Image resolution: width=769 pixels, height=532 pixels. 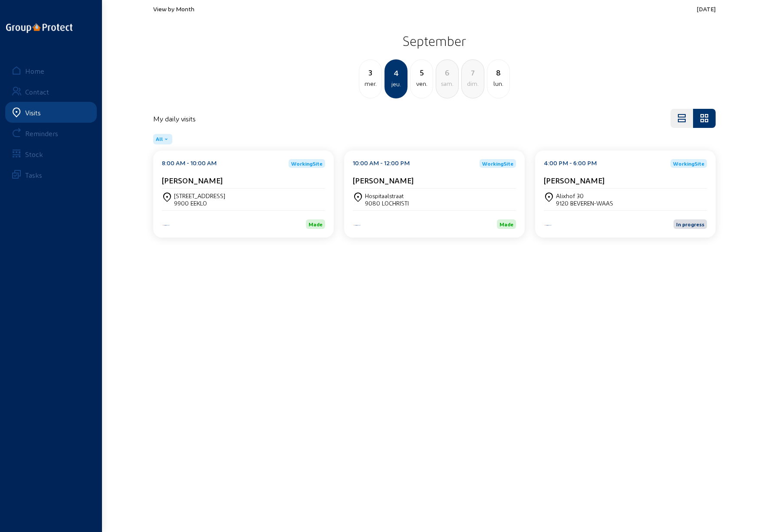 I want to click on div: 6, so click(x=447, y=72).